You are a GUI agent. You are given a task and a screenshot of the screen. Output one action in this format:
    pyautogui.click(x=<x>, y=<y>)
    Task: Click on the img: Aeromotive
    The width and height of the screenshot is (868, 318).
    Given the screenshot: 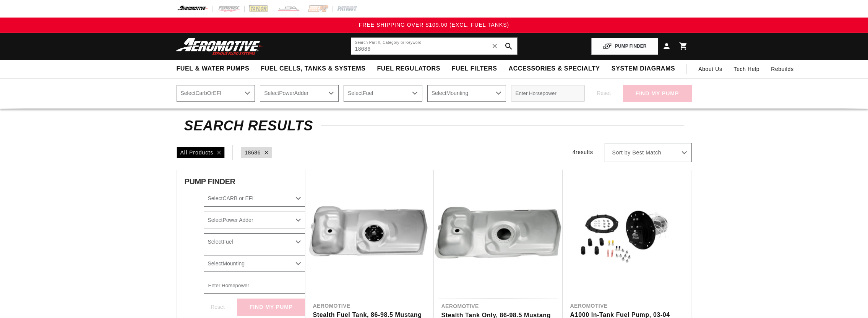 What is the action you would take?
    pyautogui.click(x=222, y=46)
    